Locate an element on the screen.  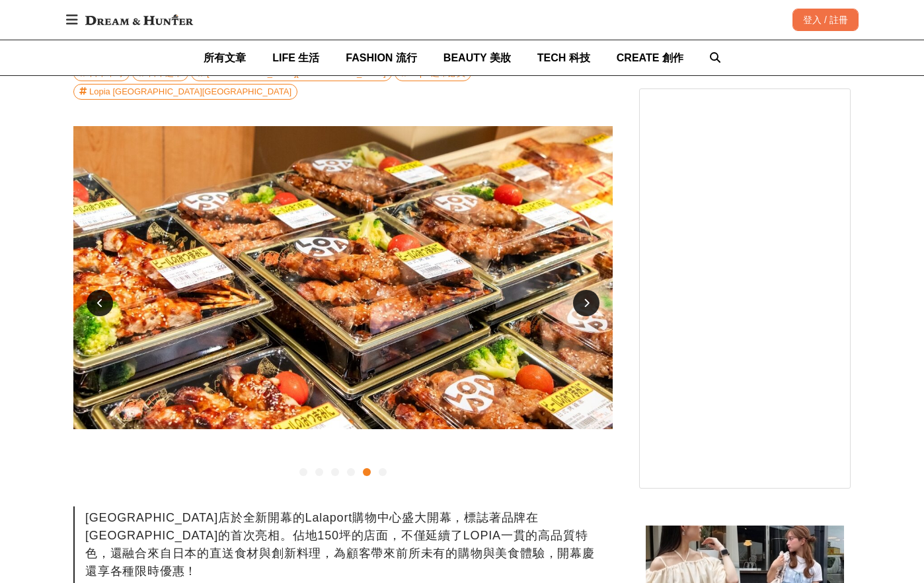
img: cda9eaa3-2c97-420d-840f-fa647be20598.jpg is located at coordinates (343, 277).